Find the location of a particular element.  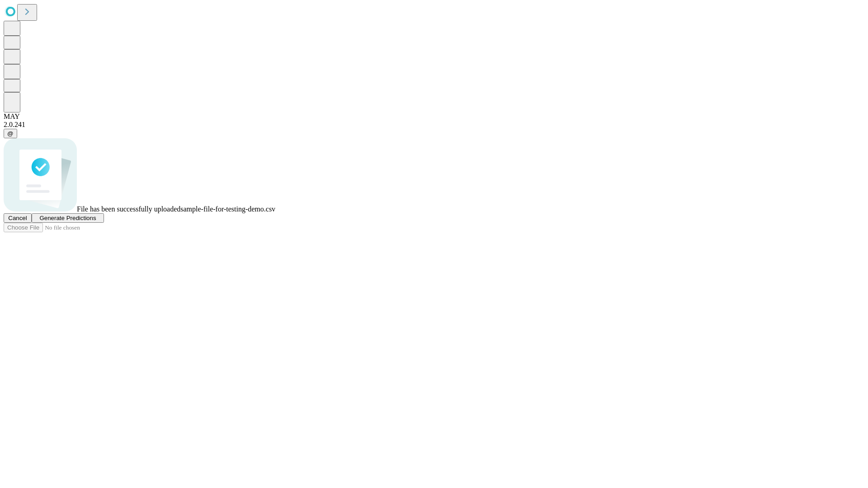

span: Cancel is located at coordinates (18, 218).